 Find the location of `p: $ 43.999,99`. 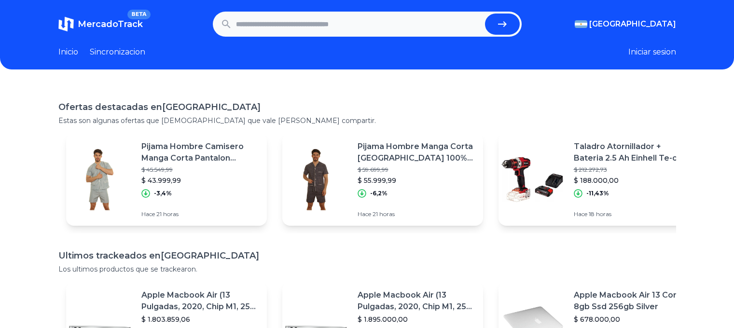

p: $ 43.999,99 is located at coordinates (200, 180).